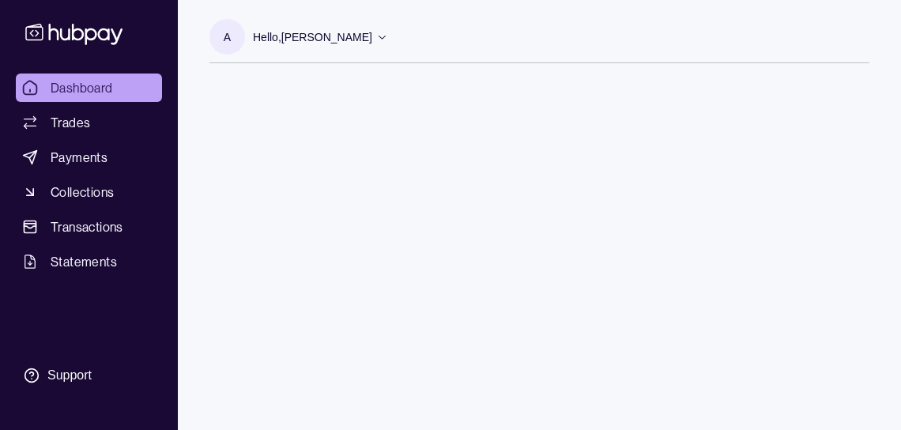  I want to click on a: Dashboard, so click(89, 88).